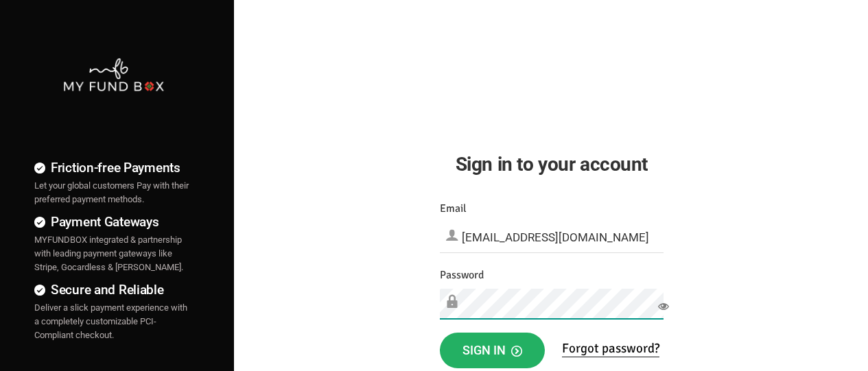  Describe the element at coordinates (552, 164) in the screenshot. I see `h2: Sign in to your account` at that location.